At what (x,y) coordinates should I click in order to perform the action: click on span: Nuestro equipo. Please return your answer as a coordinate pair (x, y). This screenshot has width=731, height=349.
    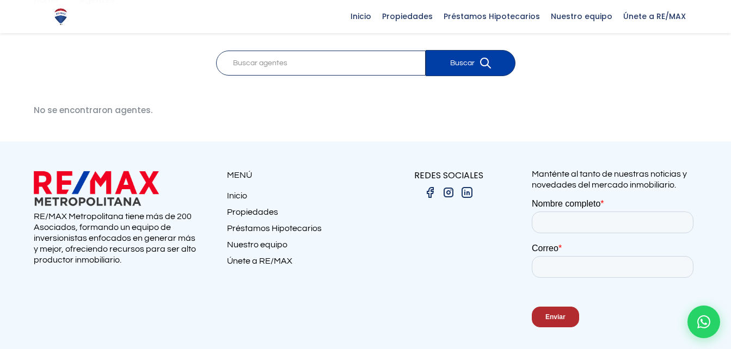
    Looking at the image, I should click on (581, 16).